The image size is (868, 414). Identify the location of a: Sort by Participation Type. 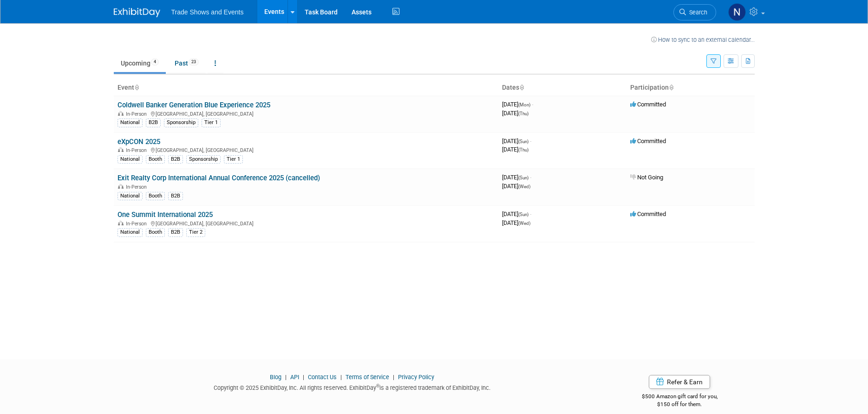
(671, 88).